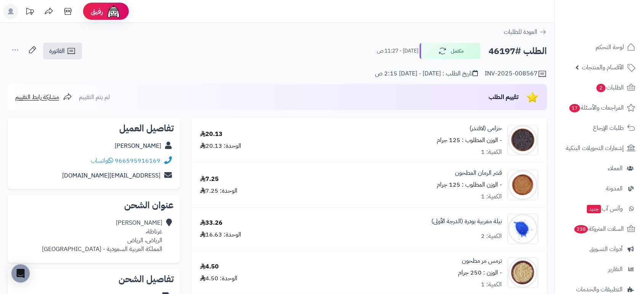  What do you see at coordinates (523, 140) in the screenshot?
I see `img: 1639830222-Lavender-90x90.jpg` at bounding box center [523, 140].